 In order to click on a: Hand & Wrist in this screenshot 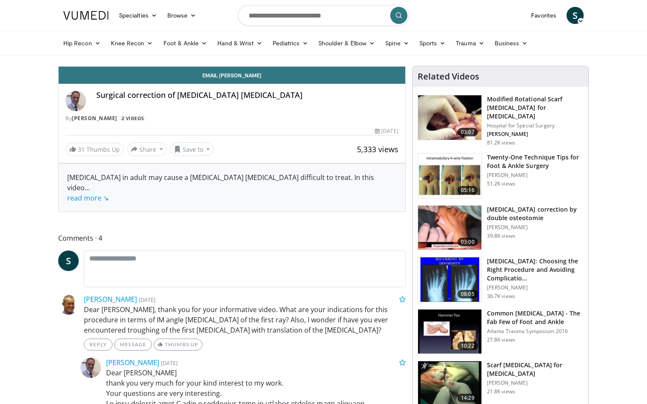, I will do `click(239, 43)`.